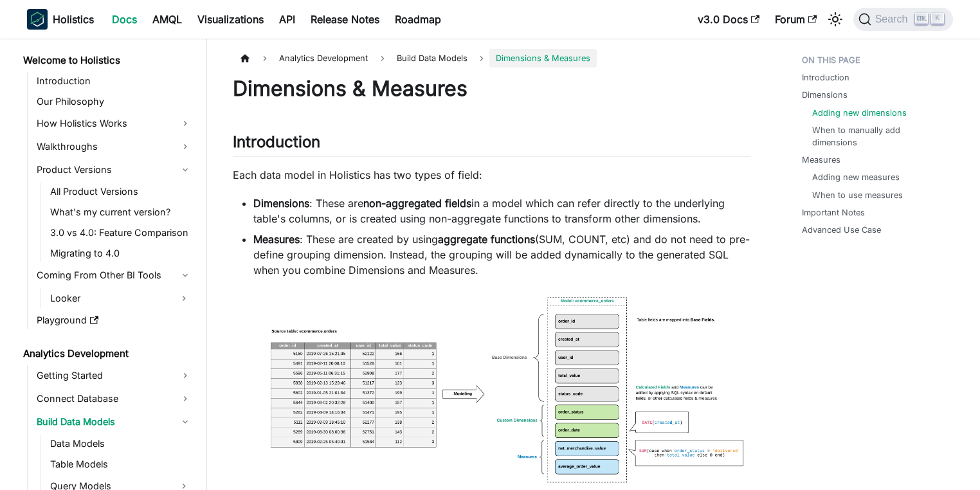  I want to click on a: What's my current version?, so click(121, 212).